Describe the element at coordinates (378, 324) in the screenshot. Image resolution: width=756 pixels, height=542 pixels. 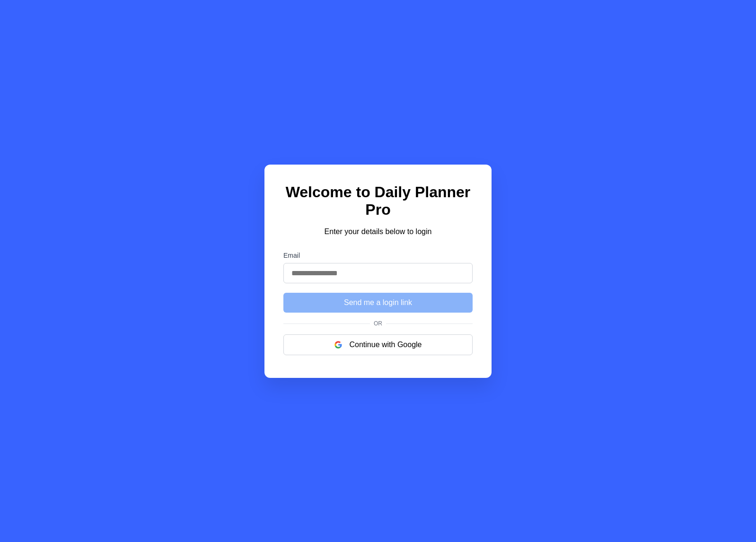
I see `span: Or` at that location.